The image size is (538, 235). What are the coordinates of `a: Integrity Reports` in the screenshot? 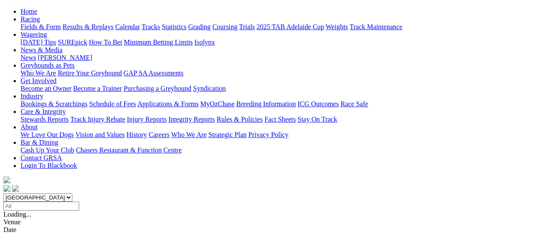 It's located at (191, 119).